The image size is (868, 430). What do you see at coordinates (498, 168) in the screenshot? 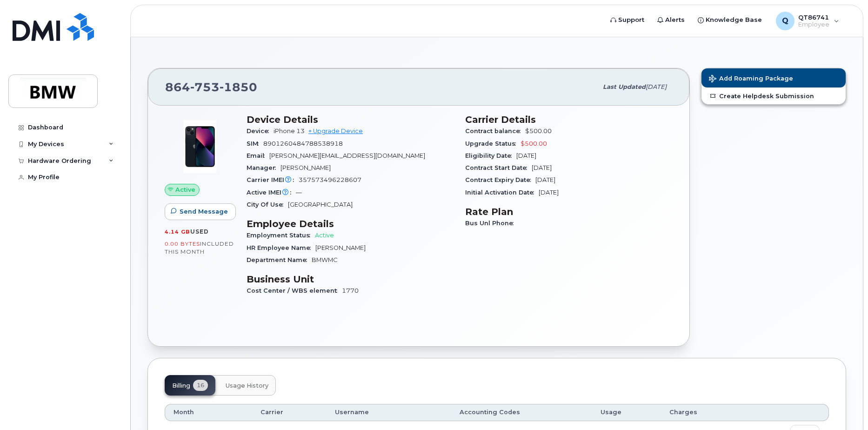
I see `span: Contract Start Date` at bounding box center [498, 168].